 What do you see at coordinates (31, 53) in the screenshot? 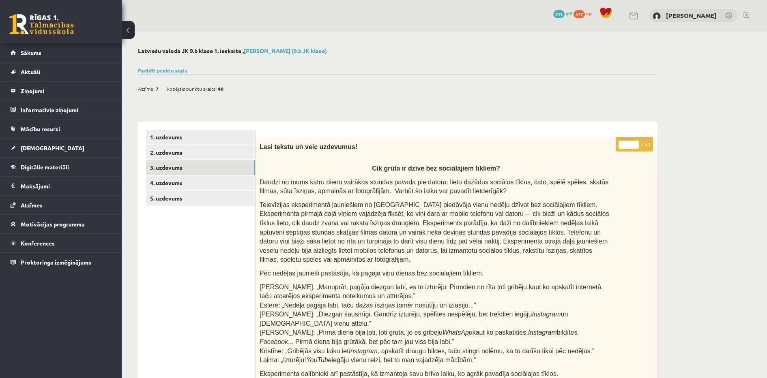
I see `span: Sākums` at bounding box center [31, 53].